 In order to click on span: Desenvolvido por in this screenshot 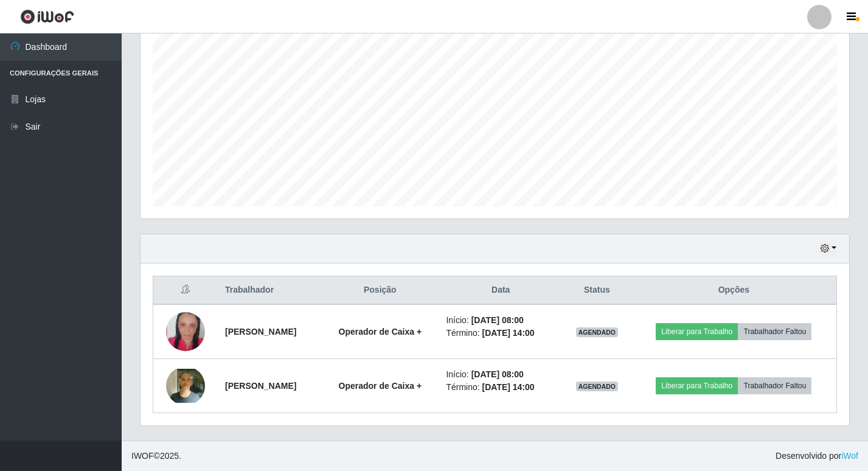, I will do `click(817, 456)`.